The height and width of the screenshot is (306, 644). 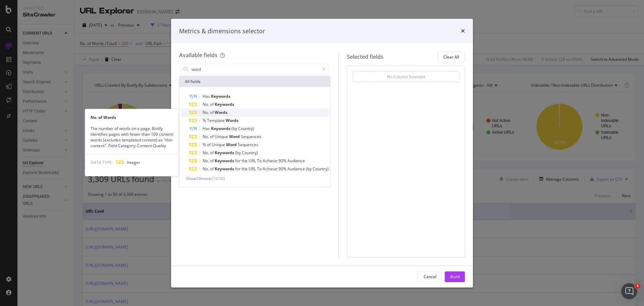 What do you see at coordinates (322, 153) in the screenshot?
I see `div: modal` at bounding box center [322, 153].